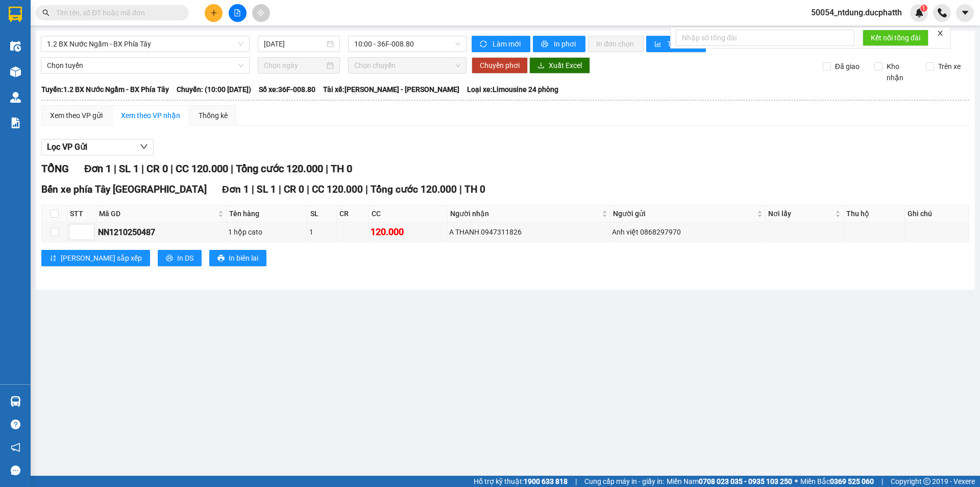 Image resolution: width=980 pixels, height=487 pixels. I want to click on span: Hỗ trợ kỹ thuật:, so click(521, 481).